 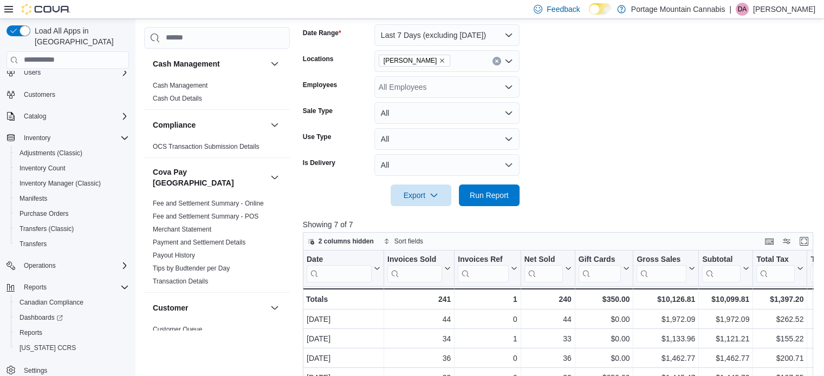 What do you see at coordinates (206, 147) in the screenshot?
I see `a: OCS Transaction Submission Details` at bounding box center [206, 147].